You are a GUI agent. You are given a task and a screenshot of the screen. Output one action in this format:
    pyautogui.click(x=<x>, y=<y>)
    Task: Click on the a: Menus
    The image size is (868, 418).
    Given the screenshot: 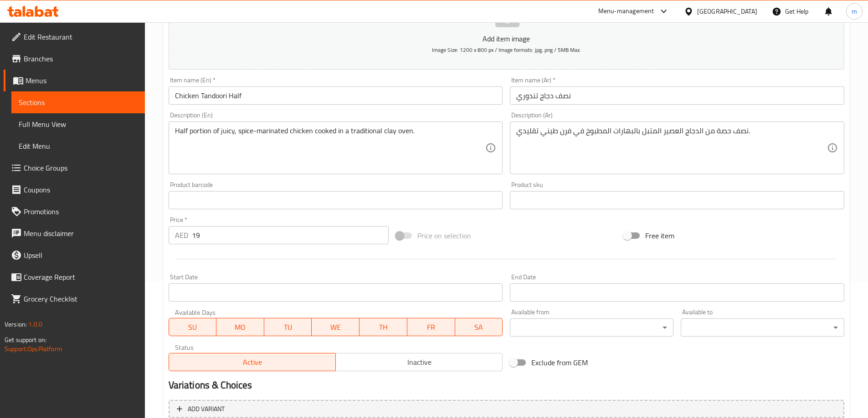 What is the action you would take?
    pyautogui.click(x=74, y=81)
    